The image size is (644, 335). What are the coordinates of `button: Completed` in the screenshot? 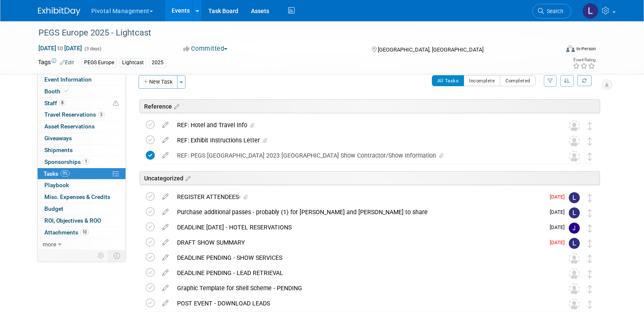 It's located at (518, 81).